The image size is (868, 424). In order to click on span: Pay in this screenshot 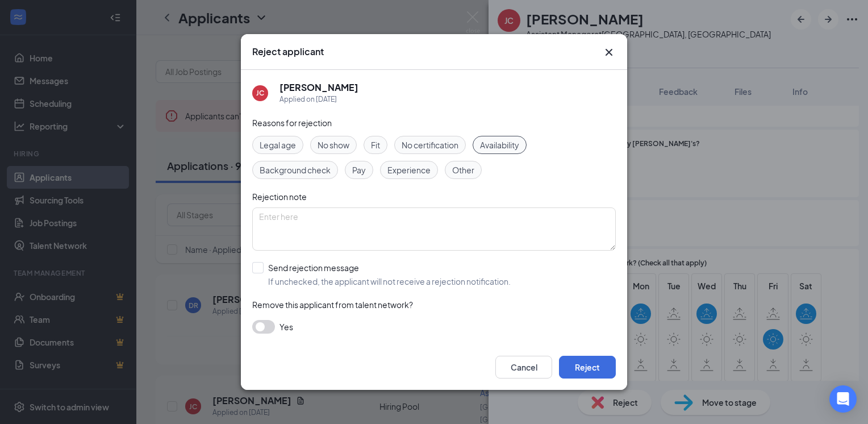, I will do `click(359, 170)`.